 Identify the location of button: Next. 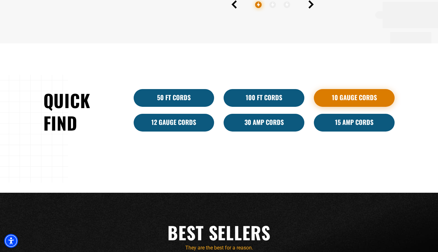
(311, 4).